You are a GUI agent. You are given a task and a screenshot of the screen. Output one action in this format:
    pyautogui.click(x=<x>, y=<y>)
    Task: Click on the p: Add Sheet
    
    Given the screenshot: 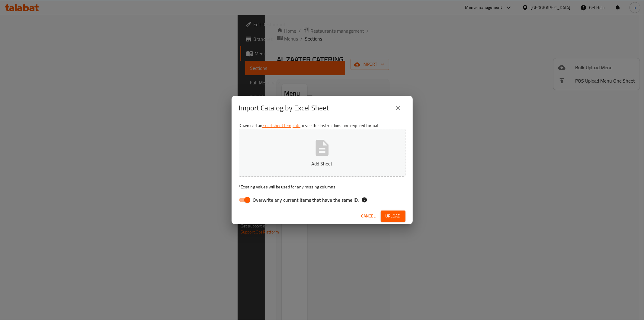 What is the action you would take?
    pyautogui.click(x=322, y=164)
    